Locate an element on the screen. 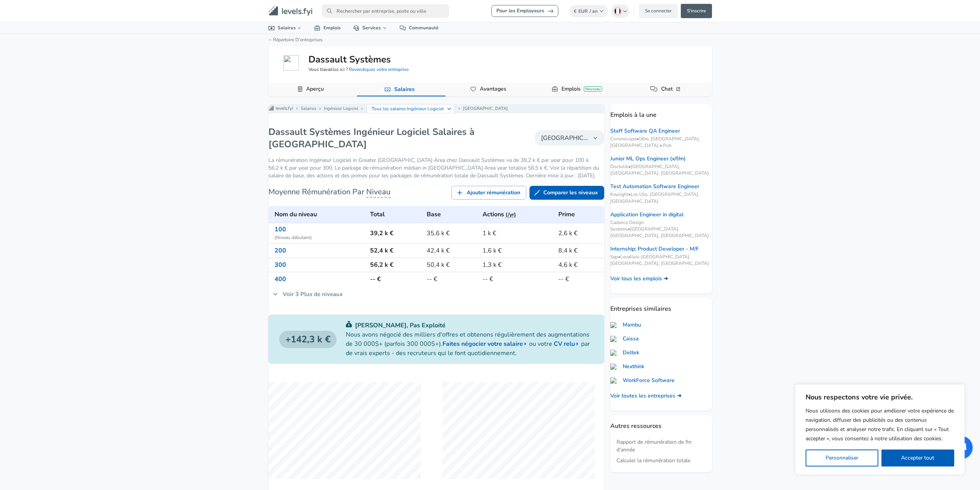  a: Pour les Employeurs is located at coordinates (524, 10).